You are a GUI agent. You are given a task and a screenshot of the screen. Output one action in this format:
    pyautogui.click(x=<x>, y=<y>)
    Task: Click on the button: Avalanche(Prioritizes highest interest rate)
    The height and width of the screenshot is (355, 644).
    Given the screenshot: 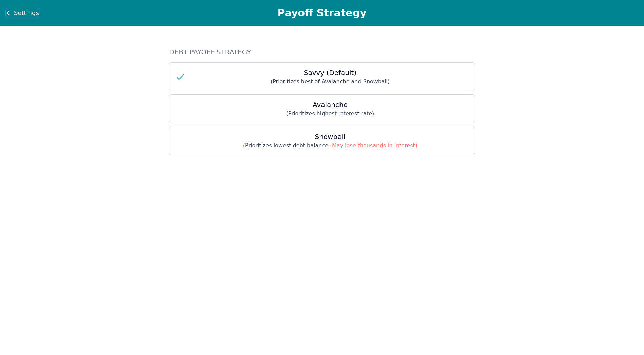 What is the action you would take?
    pyautogui.click(x=322, y=109)
    